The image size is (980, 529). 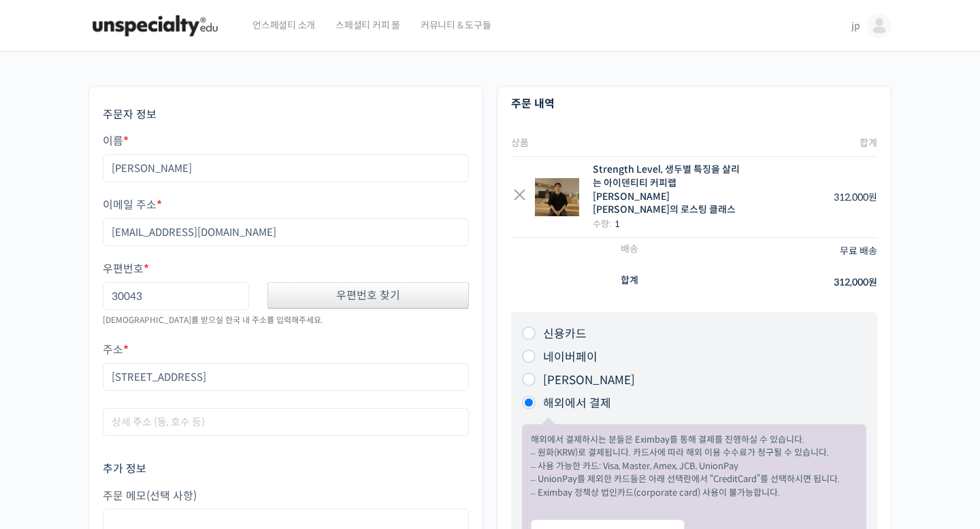 I want to click on label: 신용카드, so click(x=565, y=335).